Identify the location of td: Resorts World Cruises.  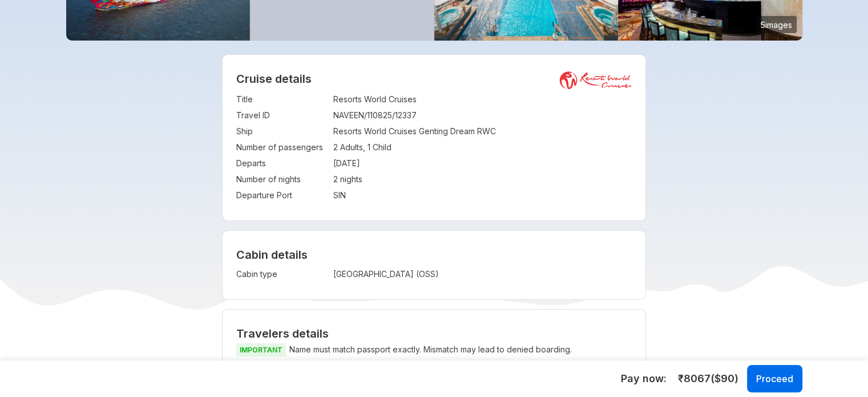
(482, 100).